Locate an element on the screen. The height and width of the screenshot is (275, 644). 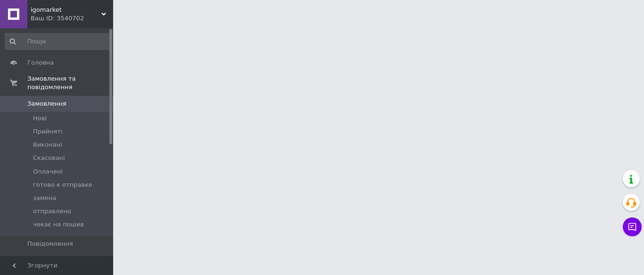
span: Замовлення is located at coordinates (47, 103).